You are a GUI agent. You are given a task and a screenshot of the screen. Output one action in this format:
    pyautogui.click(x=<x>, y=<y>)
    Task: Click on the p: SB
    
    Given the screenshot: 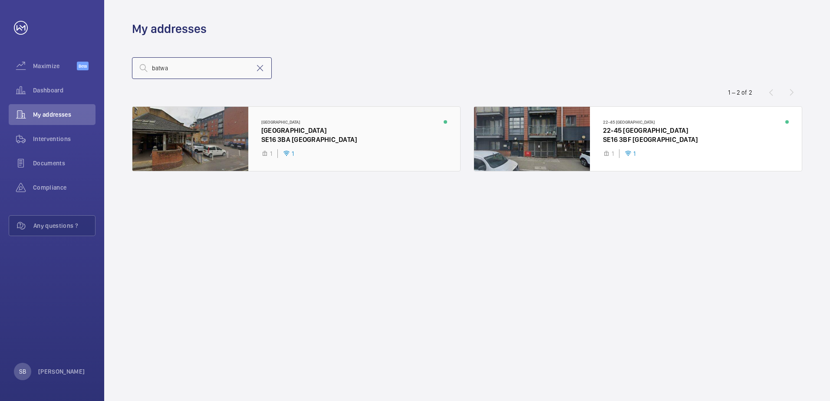 What is the action you would take?
    pyautogui.click(x=23, y=372)
    